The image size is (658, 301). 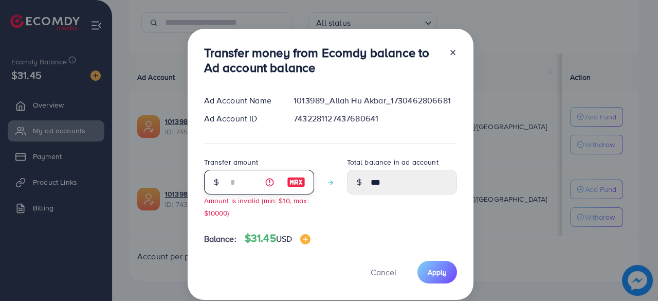 I want to click on h3: Transfer money from Ecomdy balance to Ad account balance, so click(x=322, y=60).